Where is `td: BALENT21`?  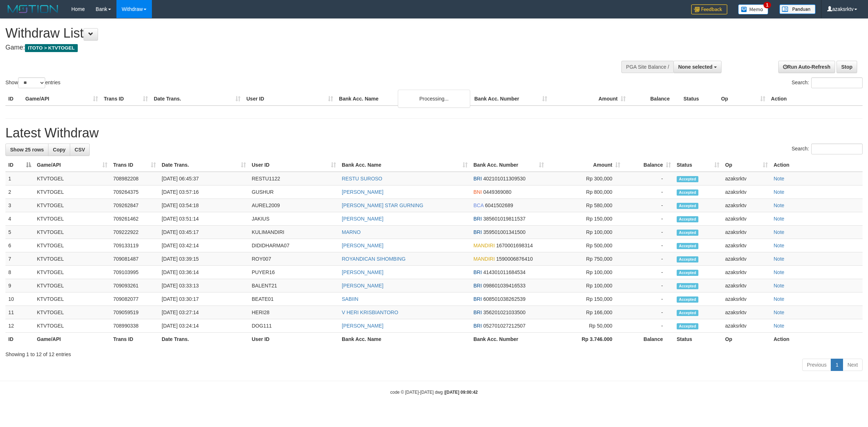
td: BALENT21 is located at coordinates (294, 286).